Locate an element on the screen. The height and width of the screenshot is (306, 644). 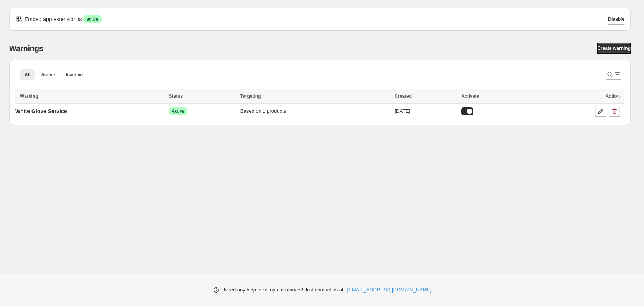
p: White Glove Service is located at coordinates (41, 111).